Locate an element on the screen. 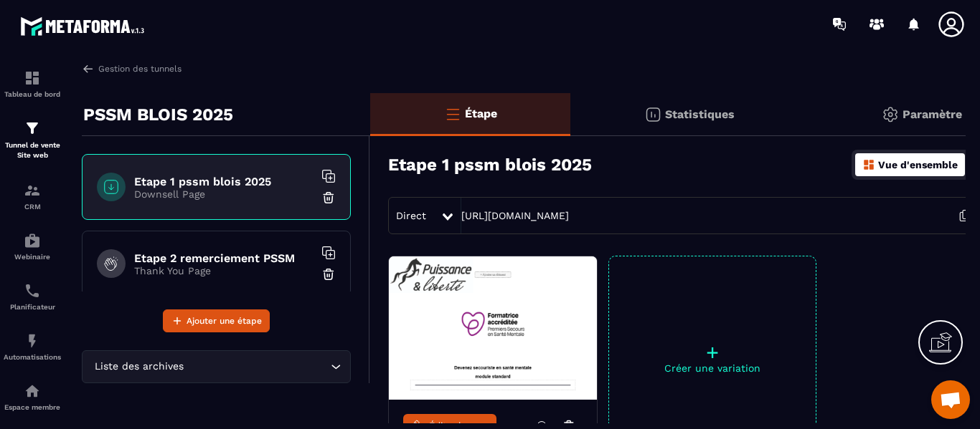  p: Créer une variation is located at coordinates (713, 369).